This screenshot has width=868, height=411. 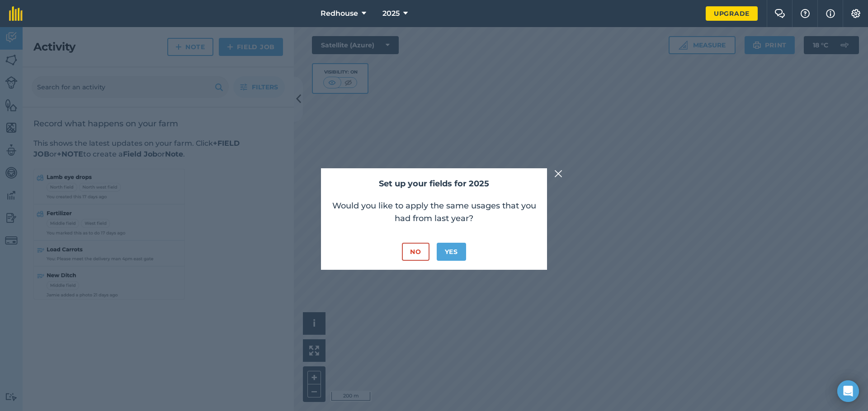 What do you see at coordinates (848, 391) in the screenshot?
I see `div: Open Intercom Messenger` at bounding box center [848, 391].